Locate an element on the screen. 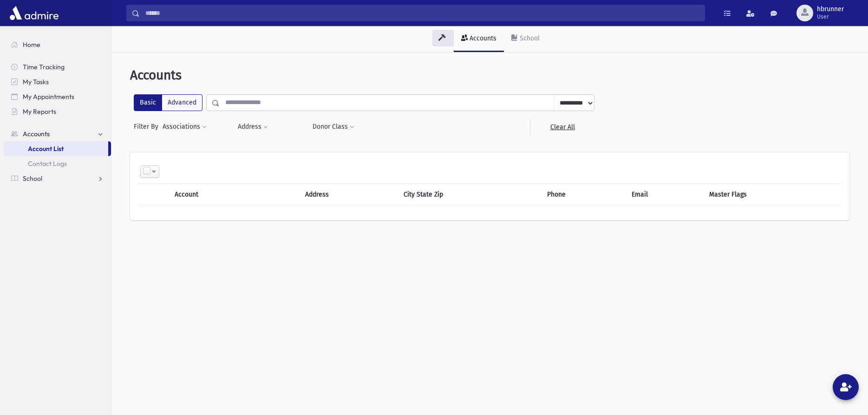  button: Donor Class is located at coordinates (334, 127).